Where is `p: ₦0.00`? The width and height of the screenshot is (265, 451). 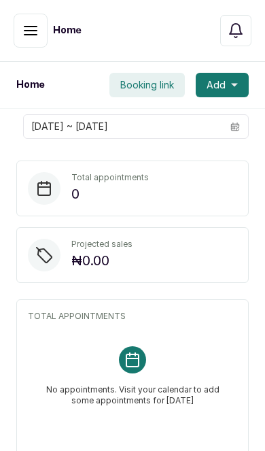
p: ₦0.00 is located at coordinates (102, 261).